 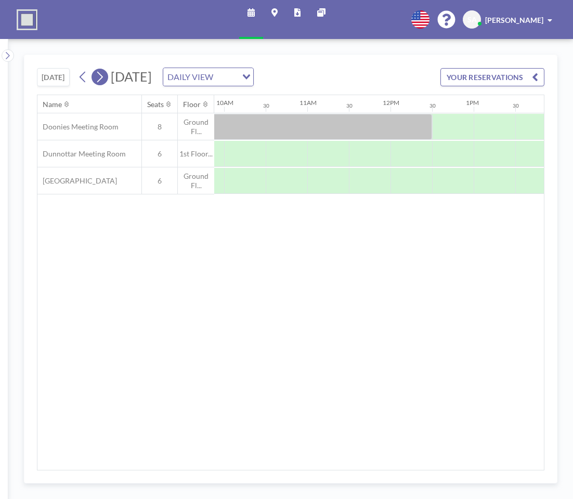 I want to click on button: YOUR RESERVATIONS, so click(x=493, y=77).